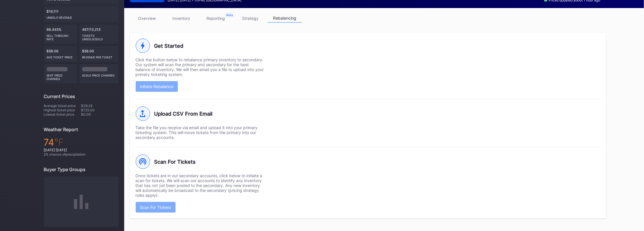  What do you see at coordinates (81, 170) in the screenshot?
I see `div: Buyer Type Groups` at bounding box center [81, 170].